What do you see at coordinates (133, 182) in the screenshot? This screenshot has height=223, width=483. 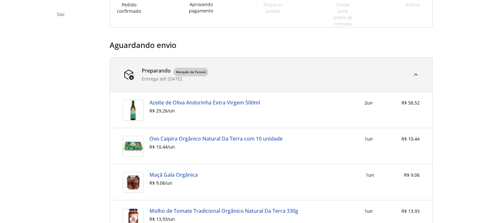 I see `img: Maçã Gala Orgânica` at bounding box center [133, 182].